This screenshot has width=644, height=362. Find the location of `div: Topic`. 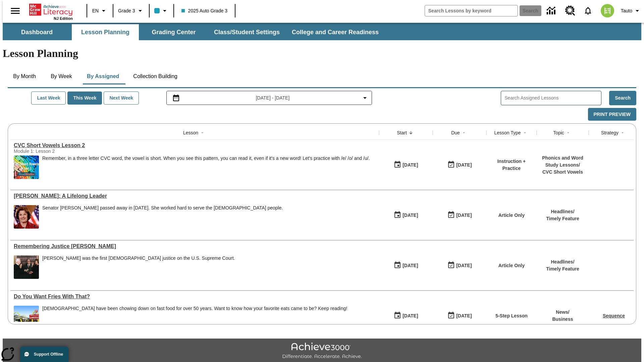

div: Topic is located at coordinates (559, 133).